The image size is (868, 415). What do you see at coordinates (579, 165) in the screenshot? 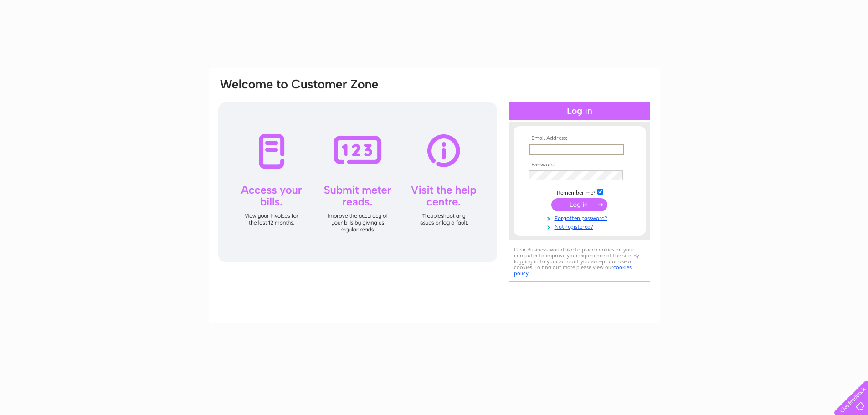
I see `th: Password:` at bounding box center [579, 165].